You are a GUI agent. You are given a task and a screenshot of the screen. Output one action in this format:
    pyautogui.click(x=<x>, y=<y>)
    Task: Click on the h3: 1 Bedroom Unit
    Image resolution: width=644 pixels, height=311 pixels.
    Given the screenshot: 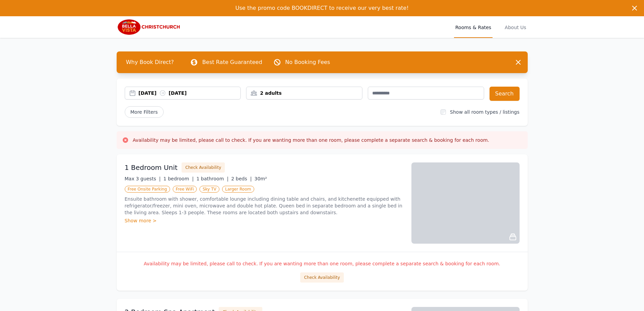 What is the action you would take?
    pyautogui.click(x=151, y=167)
    